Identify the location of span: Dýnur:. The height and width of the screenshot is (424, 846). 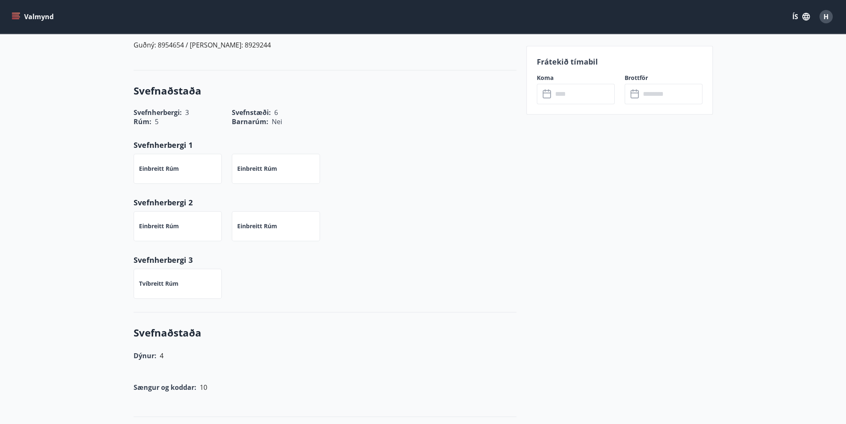
(145, 355).